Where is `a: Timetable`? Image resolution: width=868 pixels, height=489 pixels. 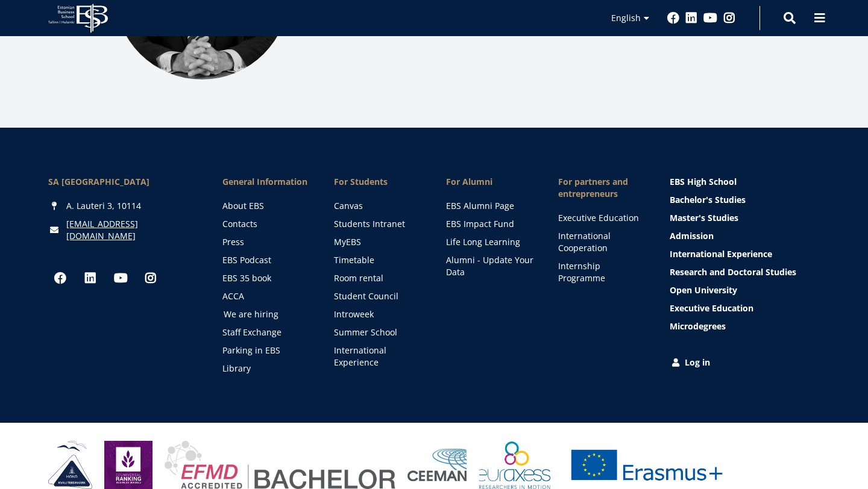 a: Timetable is located at coordinates (378, 260).